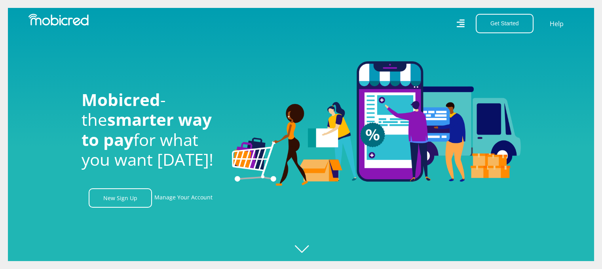  I want to click on a: New Sign Up, so click(120, 198).